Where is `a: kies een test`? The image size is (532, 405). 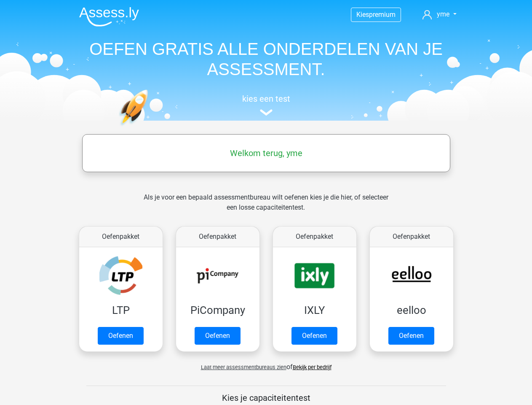 a: kies een test is located at coordinates (266, 104).